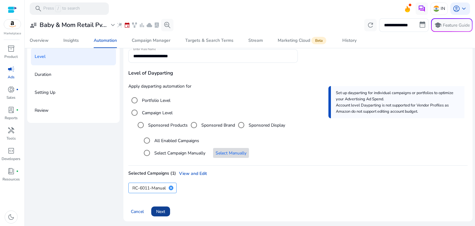 The image size is (475, 226). Describe the element at coordinates (11, 159) in the screenshot. I see `p: Developers` at that location.